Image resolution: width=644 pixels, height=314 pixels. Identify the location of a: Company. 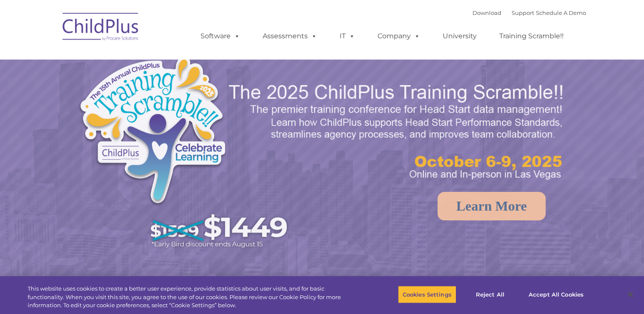
(399, 36).